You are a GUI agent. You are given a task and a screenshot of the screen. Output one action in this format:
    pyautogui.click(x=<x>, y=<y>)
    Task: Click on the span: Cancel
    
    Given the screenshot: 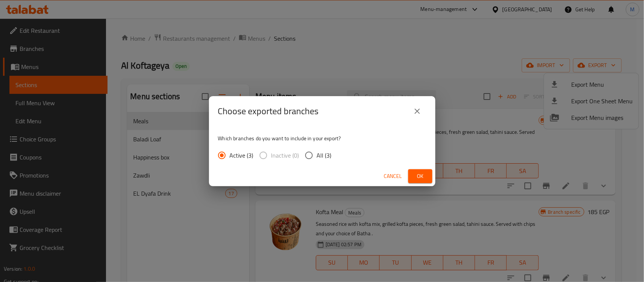 What is the action you would take?
    pyautogui.click(x=393, y=176)
    